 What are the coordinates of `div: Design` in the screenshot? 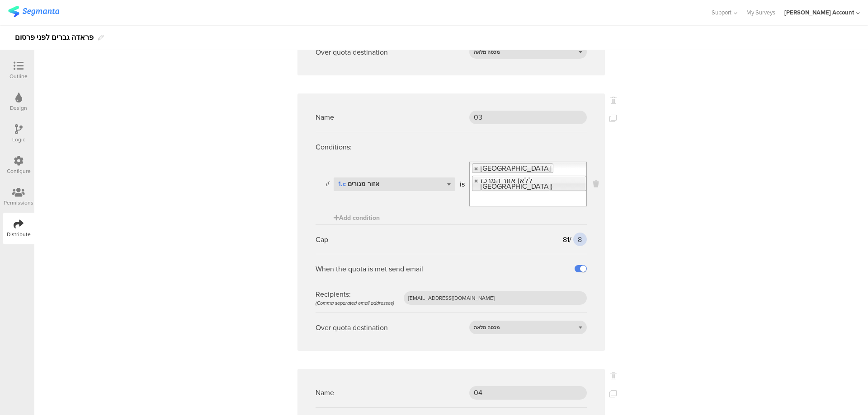 It's located at (19, 108).